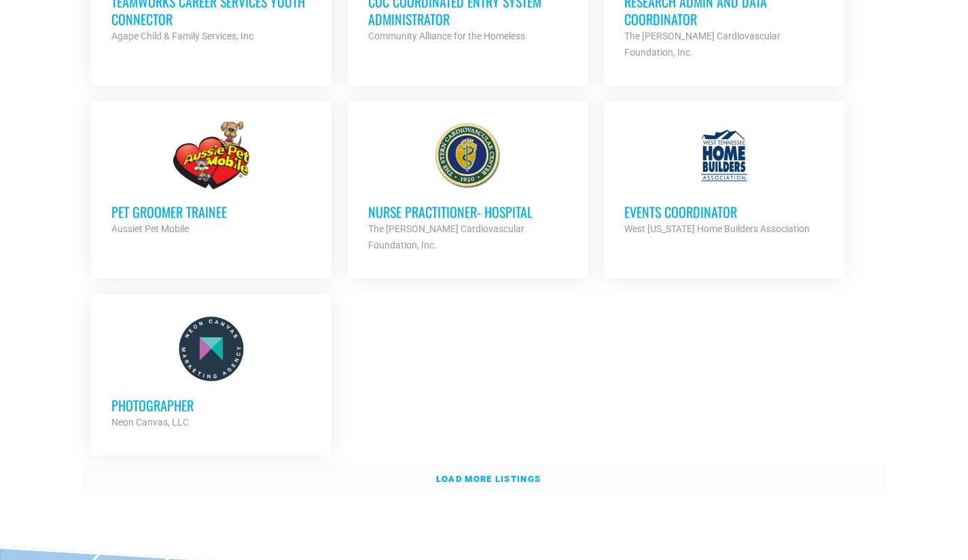 Image resolution: width=968 pixels, height=560 pixels. What do you see at coordinates (150, 229) in the screenshot?
I see `strong: Aussiet Pet Mobile` at bounding box center [150, 229].